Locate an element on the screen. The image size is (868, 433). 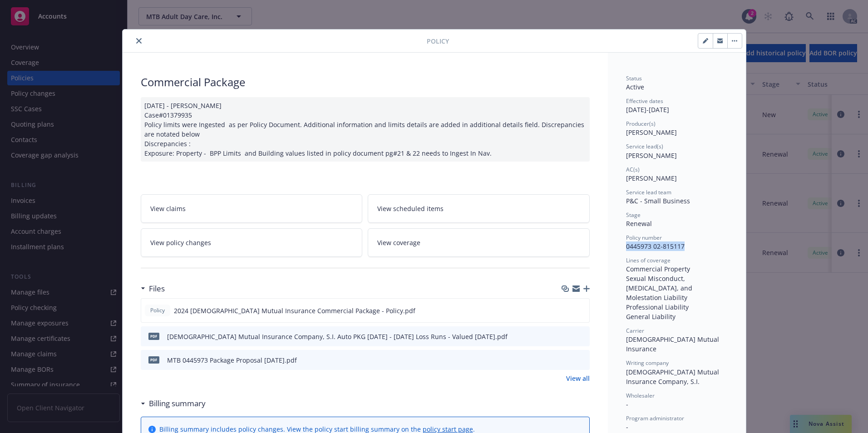
span: Active is located at coordinates (635, 87).